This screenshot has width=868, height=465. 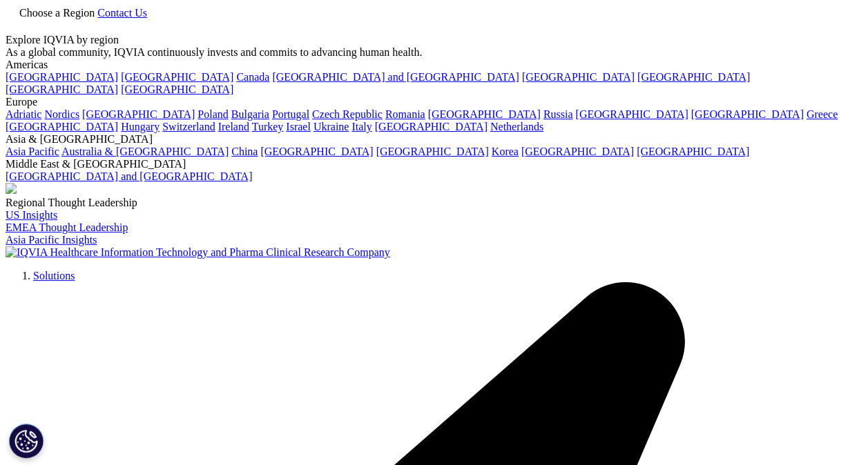 What do you see at coordinates (250, 114) in the screenshot?
I see `a: Bulgaria` at bounding box center [250, 114].